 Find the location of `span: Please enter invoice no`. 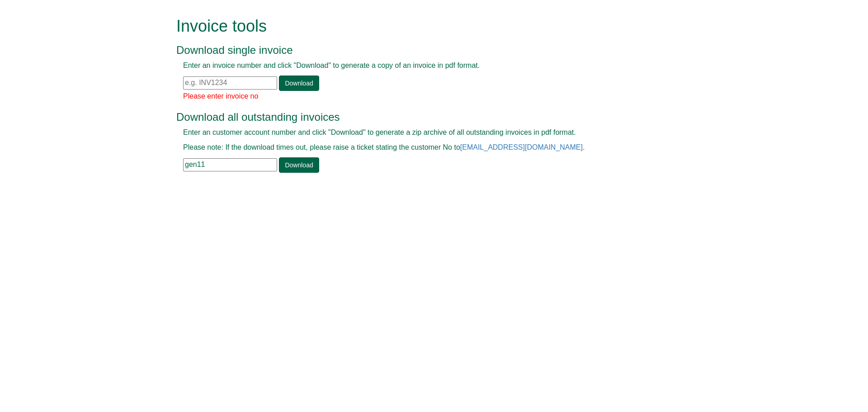

span: Please enter invoice no is located at coordinates (220, 96).